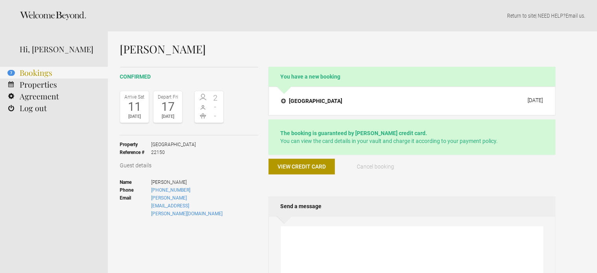 The width and height of the screenshot is (597, 273). Describe the element at coordinates (302, 166) in the screenshot. I see `button: View credit card` at that location.